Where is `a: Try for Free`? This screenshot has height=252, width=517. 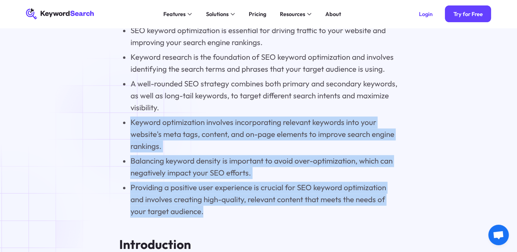
a: Try for Free is located at coordinates (468, 14).